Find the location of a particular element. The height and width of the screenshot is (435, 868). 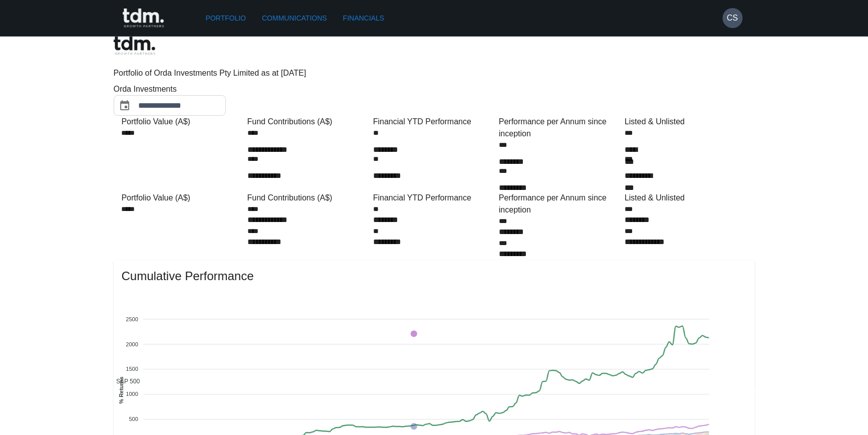

button: CS is located at coordinates (733, 18).